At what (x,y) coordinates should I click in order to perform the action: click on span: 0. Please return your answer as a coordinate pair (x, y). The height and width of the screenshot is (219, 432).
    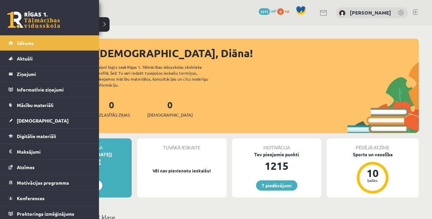
    Looking at the image, I should click on (281, 12).